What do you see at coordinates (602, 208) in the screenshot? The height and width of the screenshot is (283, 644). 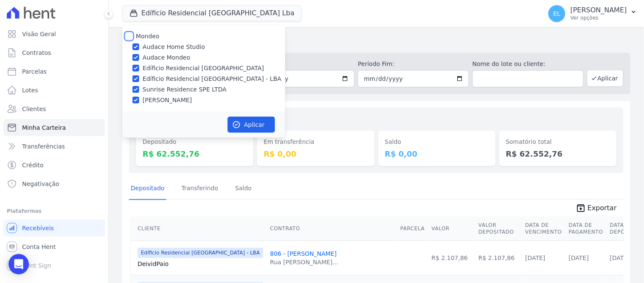 I see `span: Exportar` at bounding box center [602, 208].